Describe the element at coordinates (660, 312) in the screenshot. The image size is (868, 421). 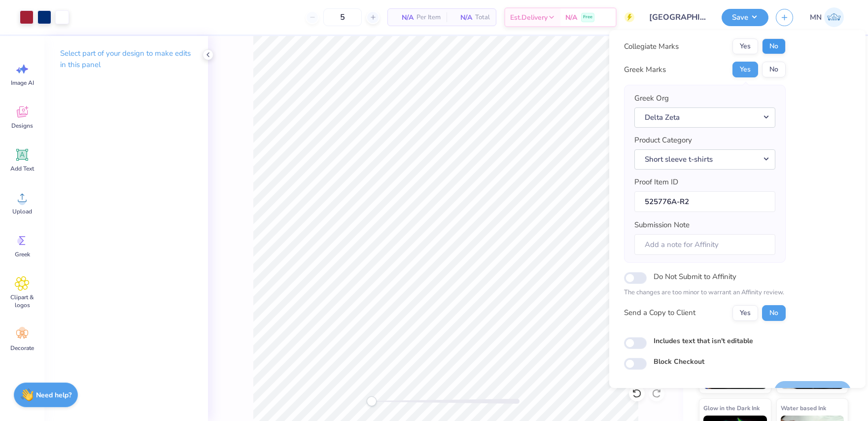
I see `div: Send a Copy to Client` at that location.